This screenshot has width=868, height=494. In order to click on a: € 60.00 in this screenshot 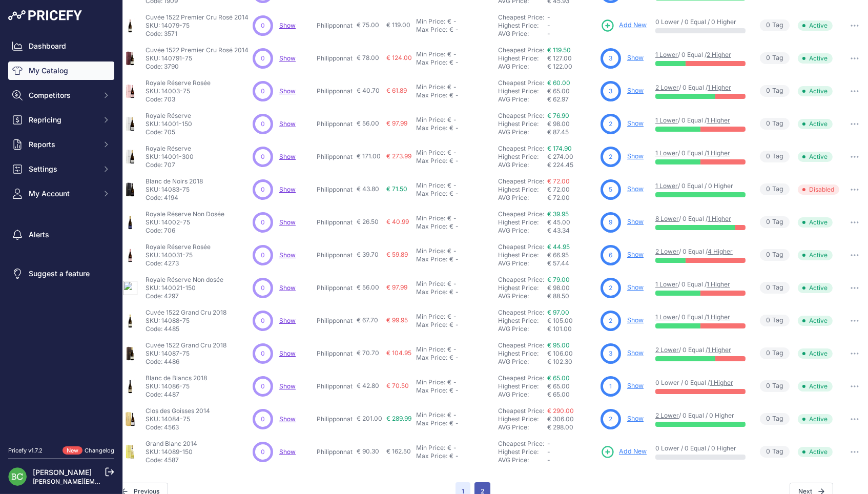, I will do `click(558, 82)`.